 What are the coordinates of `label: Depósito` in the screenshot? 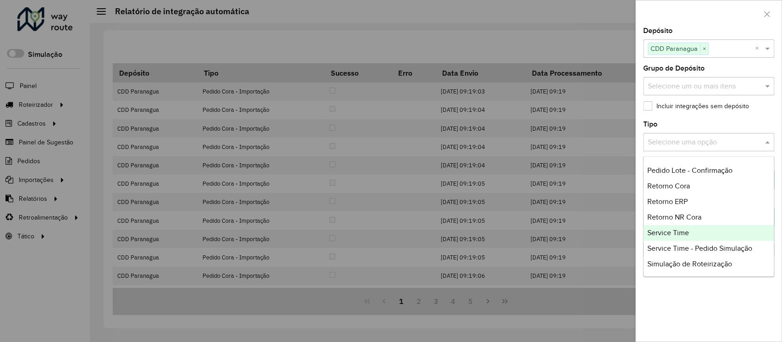 It's located at (658, 31).